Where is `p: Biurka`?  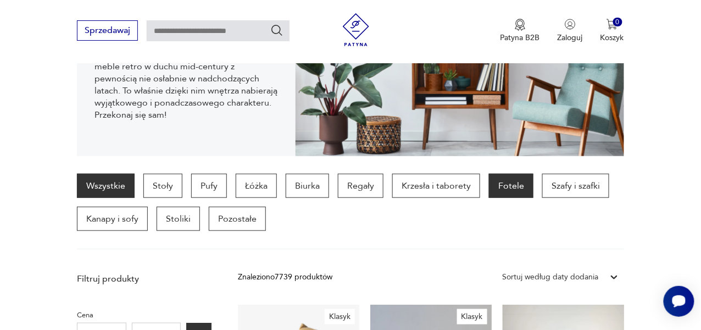 p: Biurka is located at coordinates (307, 186).